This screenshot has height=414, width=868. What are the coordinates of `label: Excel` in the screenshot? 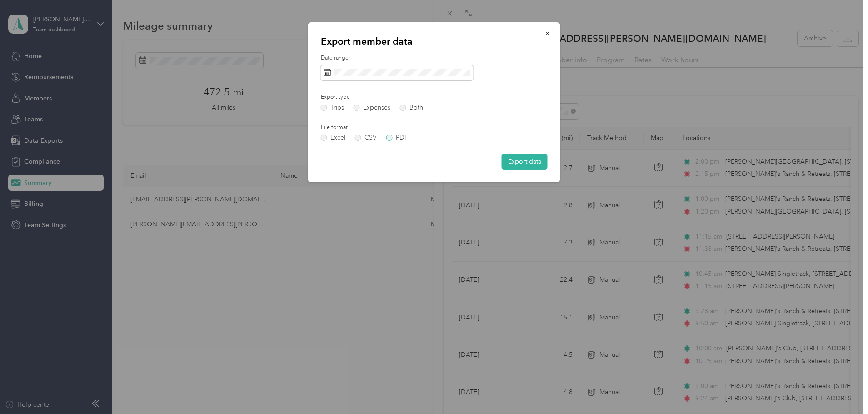 It's located at (333, 138).